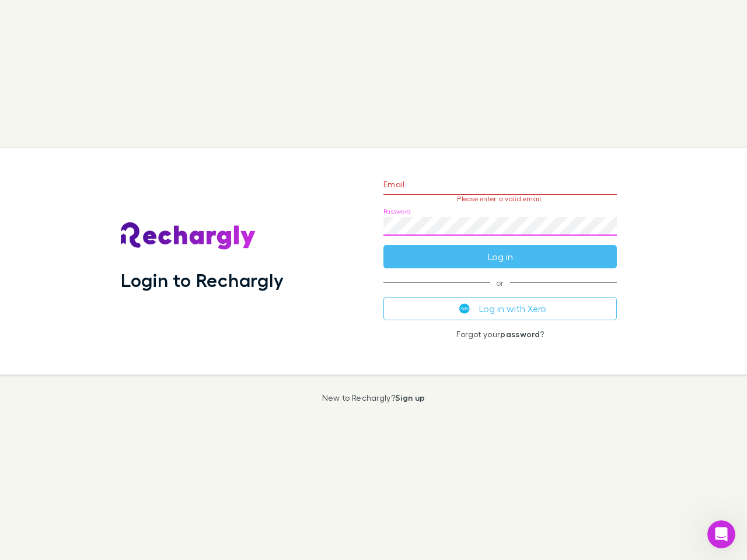 The image size is (747, 560). Describe the element at coordinates (397, 211) in the screenshot. I see `label: Password` at that location.